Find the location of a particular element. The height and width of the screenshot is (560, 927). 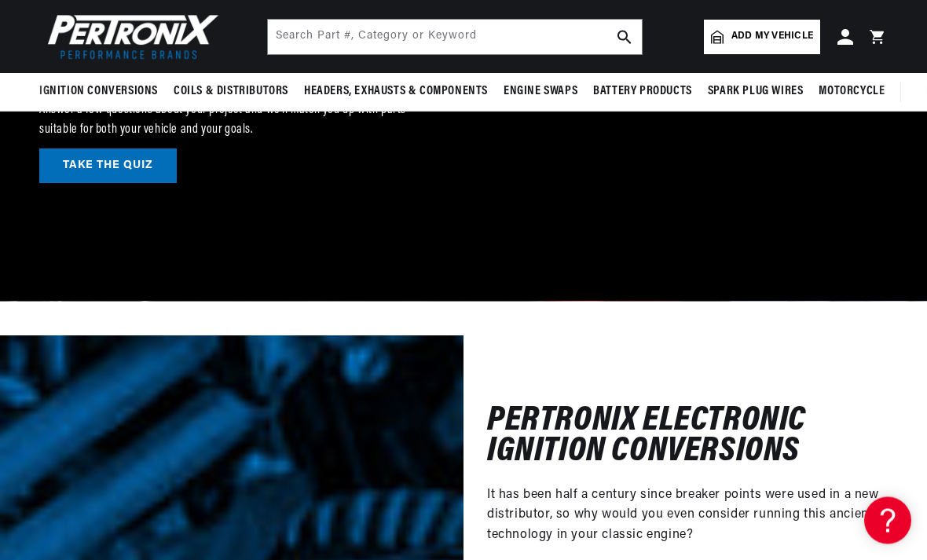

summary: Coils & Distributors is located at coordinates (231, 91).